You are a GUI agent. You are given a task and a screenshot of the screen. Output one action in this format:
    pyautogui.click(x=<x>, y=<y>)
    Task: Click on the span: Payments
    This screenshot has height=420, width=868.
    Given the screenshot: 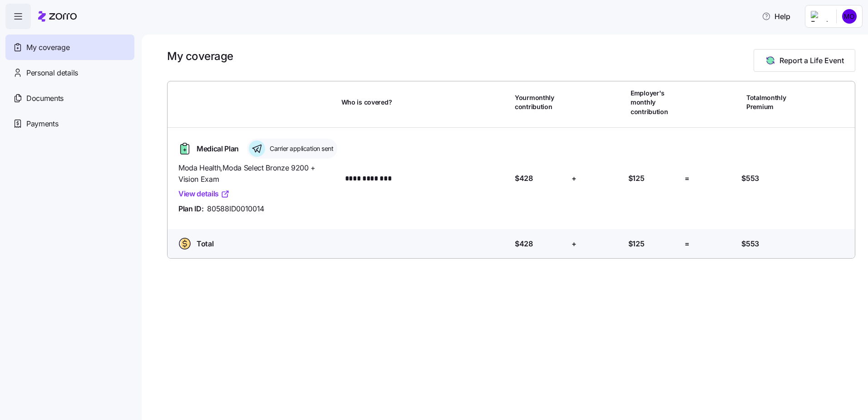 What is the action you would take?
    pyautogui.click(x=42, y=124)
    